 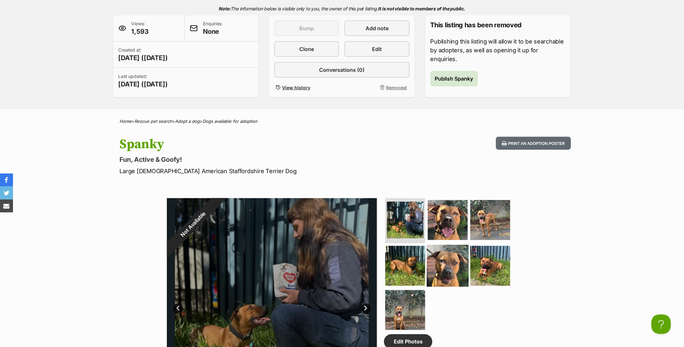 What do you see at coordinates (140, 28) in the screenshot?
I see `p: Views:` at bounding box center [140, 28].